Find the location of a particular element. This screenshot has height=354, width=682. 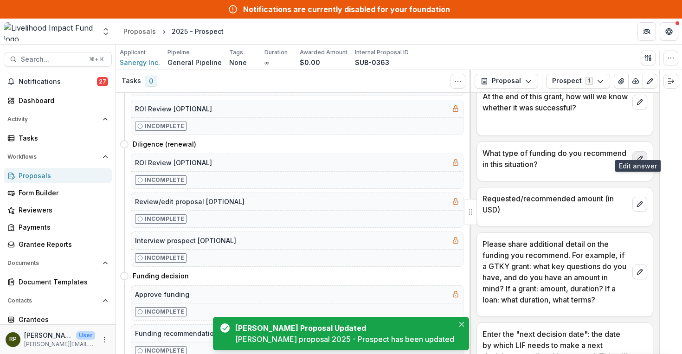

p: At the end of this grant, how will we know whether it was successful? is located at coordinates (555, 102).